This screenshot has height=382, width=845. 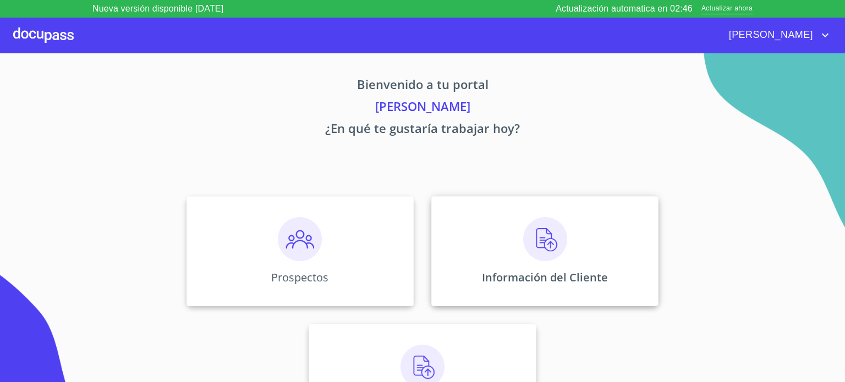 I want to click on span: Actualizar ahora, so click(x=727, y=9).